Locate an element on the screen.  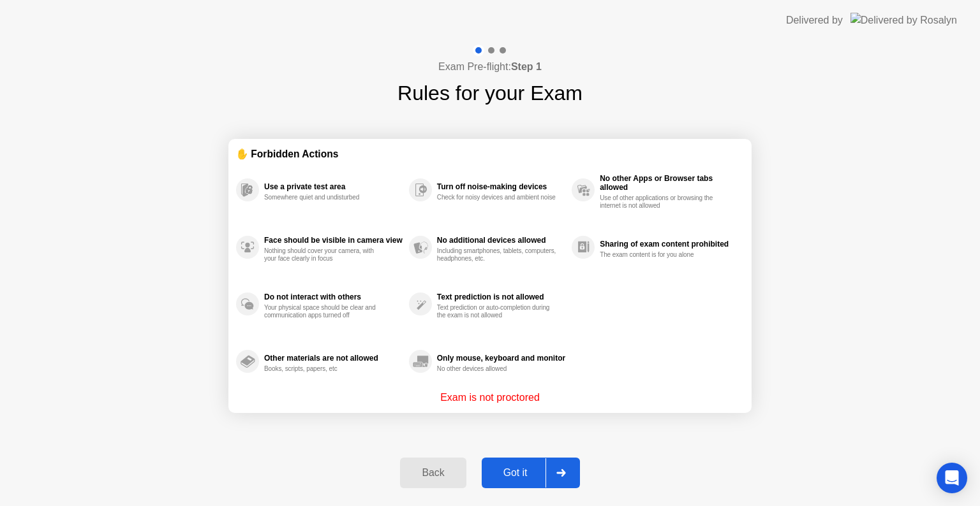
img: Delivered by Rosalyn is located at coordinates (903, 20).